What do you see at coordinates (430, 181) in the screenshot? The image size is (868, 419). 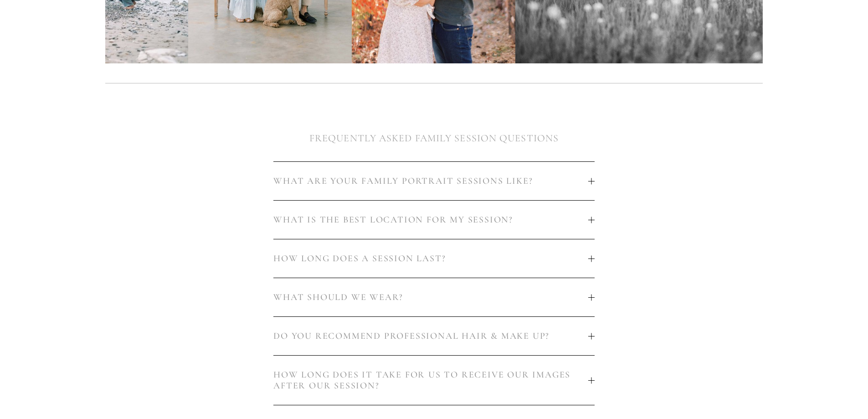 I see `span: WHAT ARE YOUR FAMILY PORTRAIT SESSIONS LIKE?` at bounding box center [430, 181].